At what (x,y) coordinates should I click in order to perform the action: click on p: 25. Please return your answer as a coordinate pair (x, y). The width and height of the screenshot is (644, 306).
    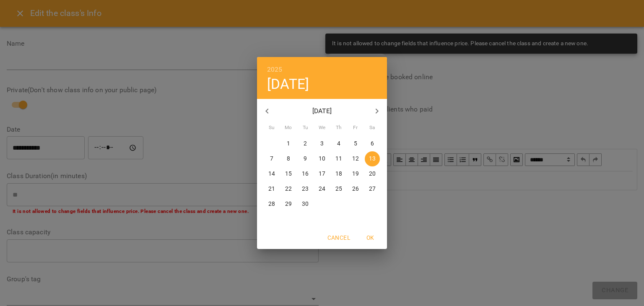
    Looking at the image, I should click on (339, 189).